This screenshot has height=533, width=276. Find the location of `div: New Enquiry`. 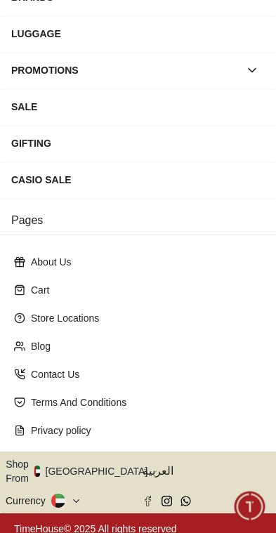

div: New Enquiry is located at coordinates (74, 364).